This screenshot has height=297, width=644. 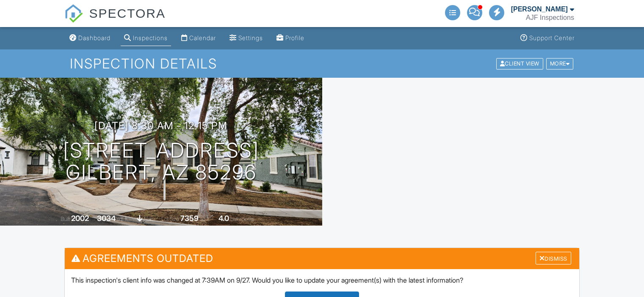 What do you see at coordinates (547, 38) in the screenshot?
I see `a: Support Center` at bounding box center [547, 38].